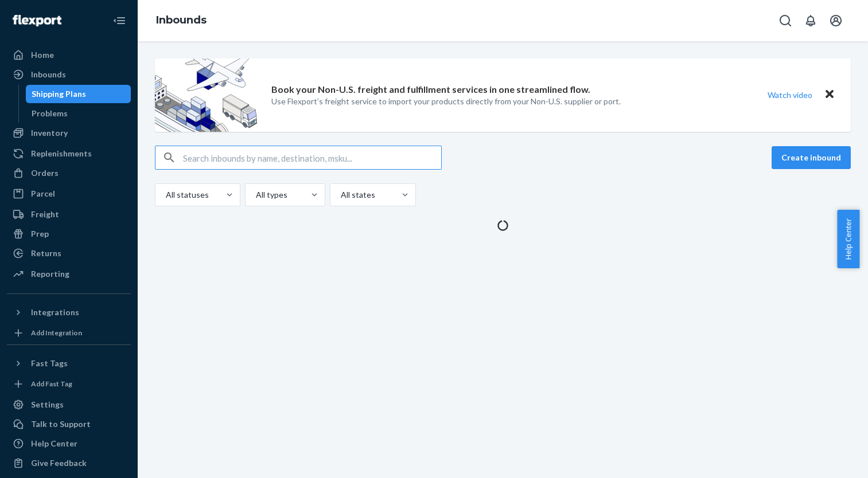 The height and width of the screenshot is (478, 868). What do you see at coordinates (312, 157) in the screenshot?
I see `input: Search inbounds by name, destination, msku...` at bounding box center [312, 157].